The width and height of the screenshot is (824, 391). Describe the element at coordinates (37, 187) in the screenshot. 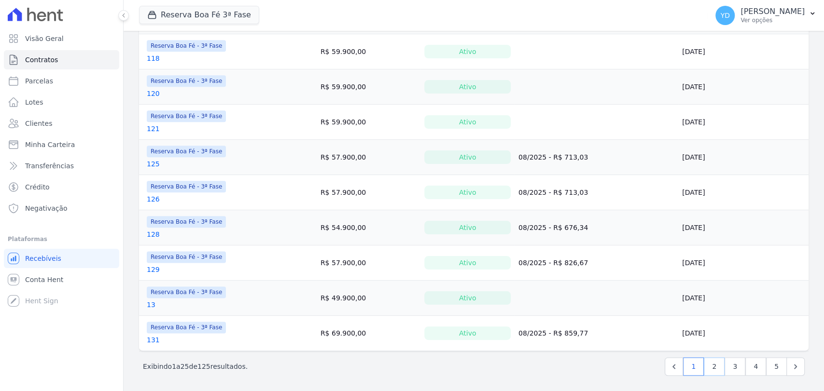

I see `span: Crédito` at that location.